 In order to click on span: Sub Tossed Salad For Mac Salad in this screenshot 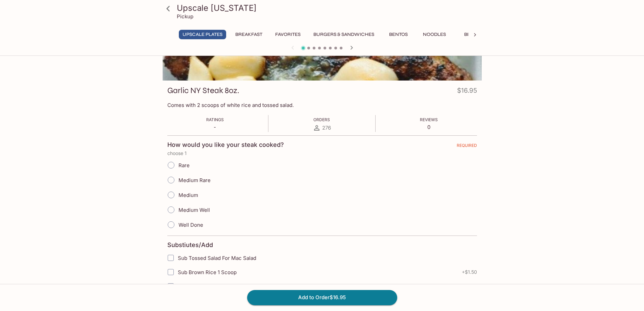, I will do `click(217, 258)`.